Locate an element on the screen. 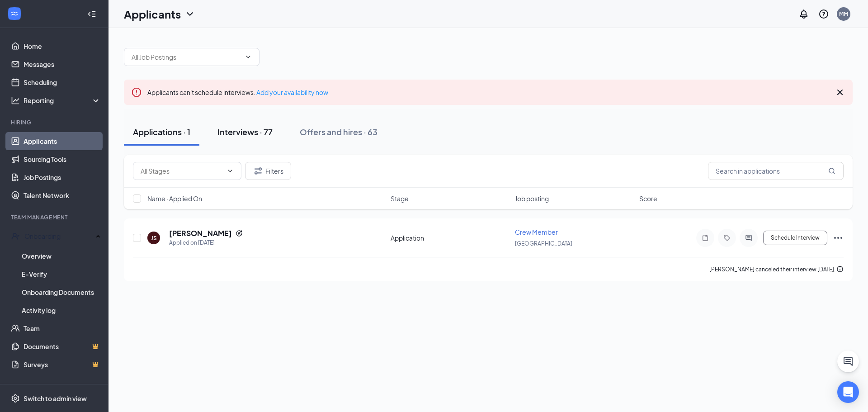  svg: WorkstreamLogo is located at coordinates (14, 14).